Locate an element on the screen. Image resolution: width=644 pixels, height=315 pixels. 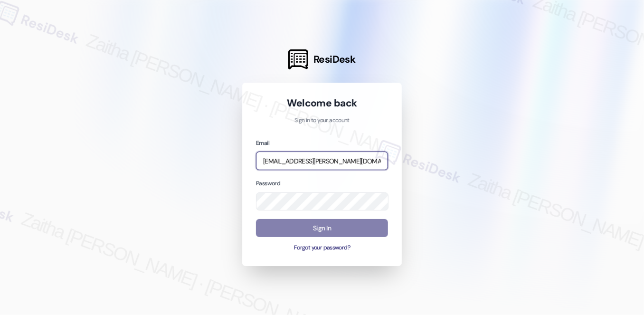
span: ResiDesk is located at coordinates (334, 59).